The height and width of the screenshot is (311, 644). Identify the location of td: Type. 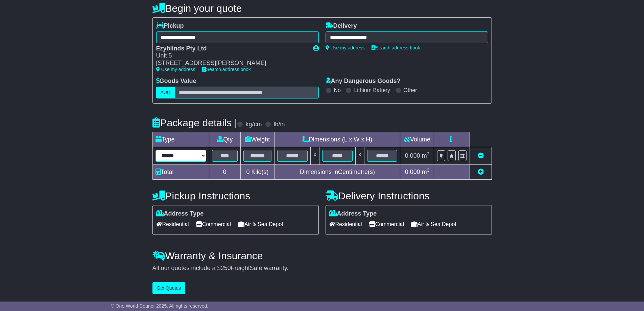
(180, 139).